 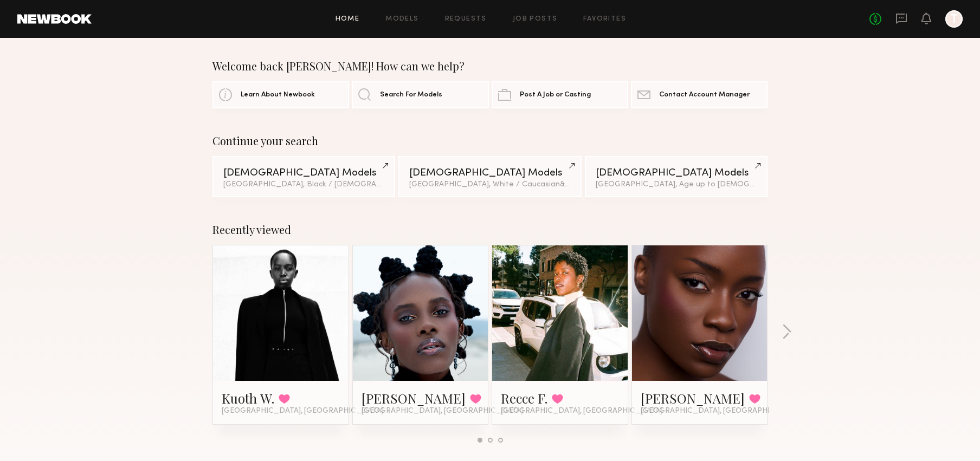 I want to click on div: Continue your search, so click(x=490, y=141).